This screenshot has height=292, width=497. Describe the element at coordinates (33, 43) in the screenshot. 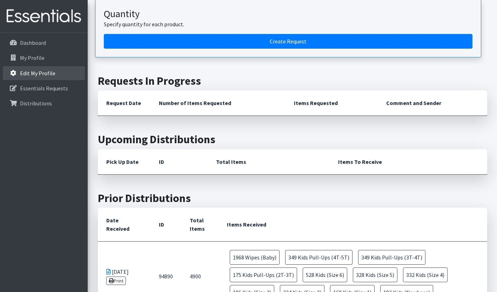

I see `p: Dashboard` at that location.